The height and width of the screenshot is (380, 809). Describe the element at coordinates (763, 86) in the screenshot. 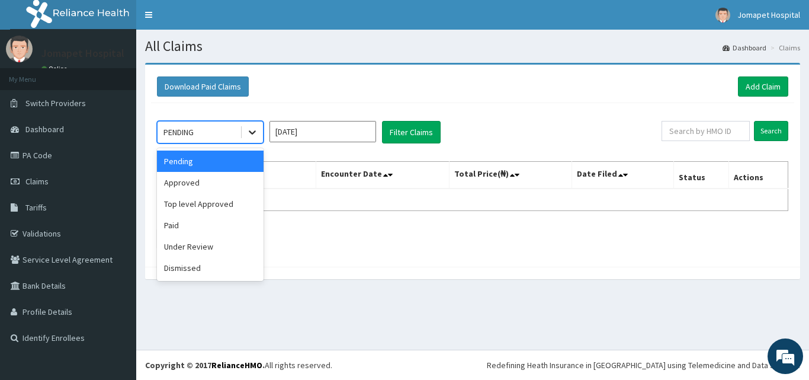

I see `a: Add Claim` at that location.